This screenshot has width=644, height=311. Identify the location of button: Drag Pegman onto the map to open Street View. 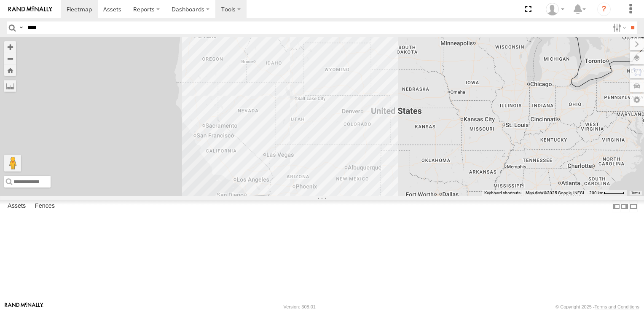
(13, 163).